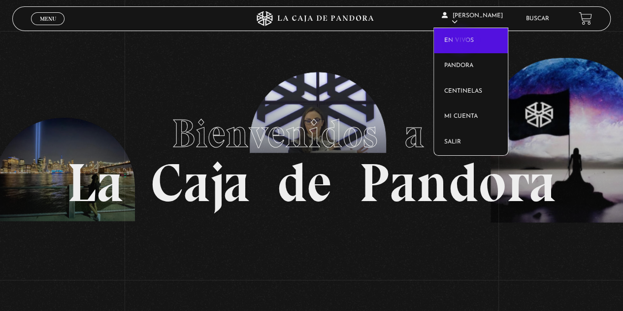 Image resolution: width=623 pixels, height=311 pixels. What do you see at coordinates (48, 27) in the screenshot?
I see `span: Cerrar` at bounding box center [48, 27].